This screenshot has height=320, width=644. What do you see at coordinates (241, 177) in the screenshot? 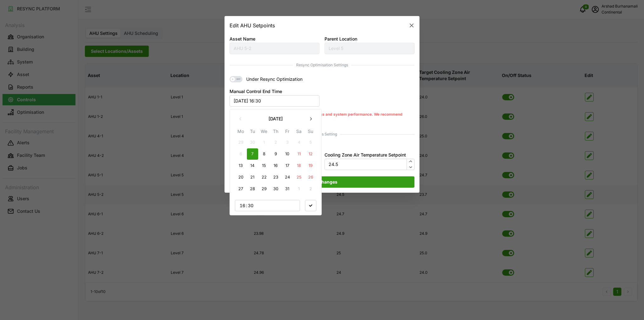
I see `button: 20 October 2025` at bounding box center [241, 177].